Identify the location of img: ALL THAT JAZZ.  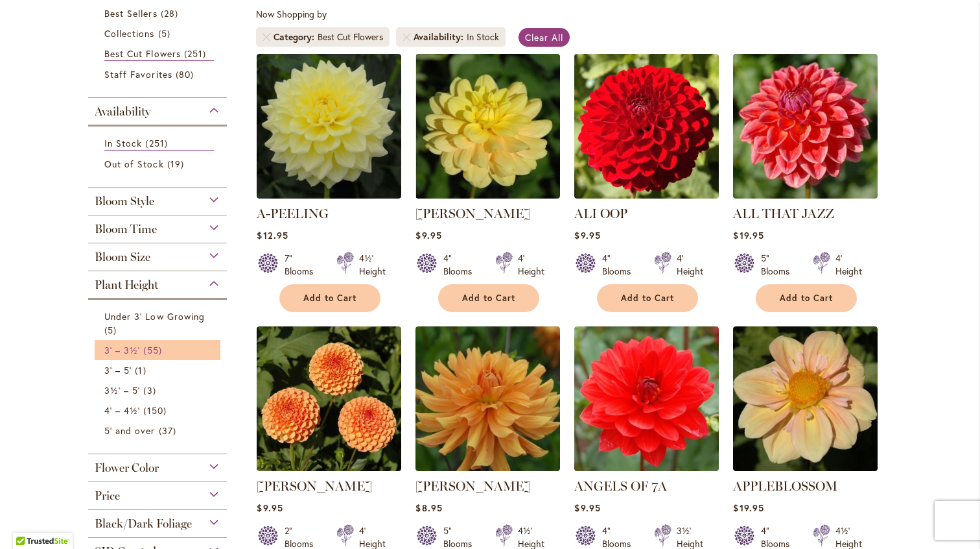
(806, 126).